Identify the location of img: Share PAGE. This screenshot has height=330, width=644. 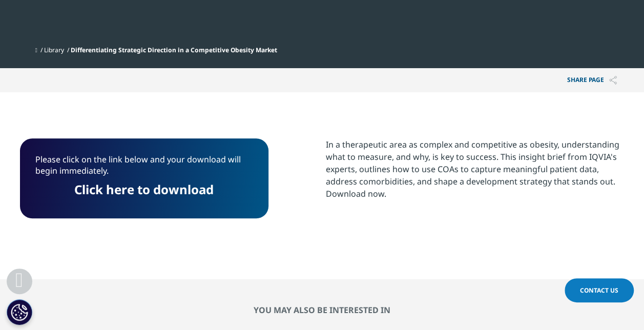
(613, 80).